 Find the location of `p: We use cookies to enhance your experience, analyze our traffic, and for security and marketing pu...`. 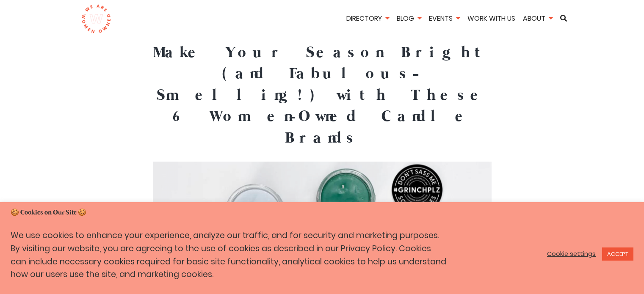

p: We use cookies to enhance your experience, analyze our traffic, and for security and marketing pu... is located at coordinates (229, 255).